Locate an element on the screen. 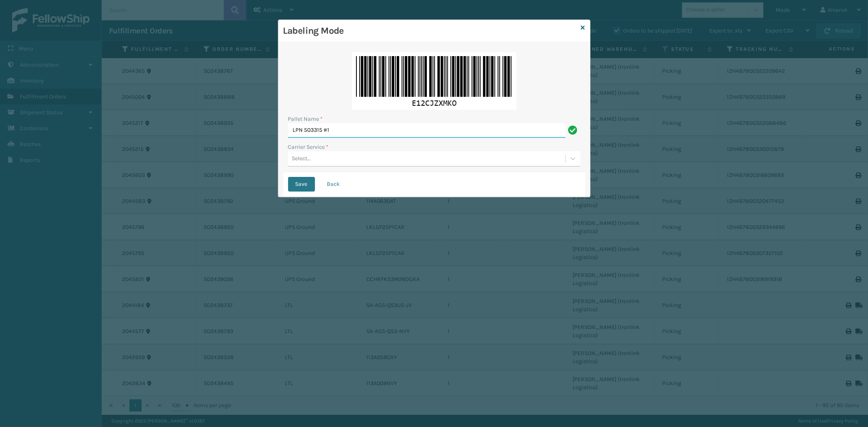 This screenshot has width=868, height=427. h3: Labeling Mode is located at coordinates (430, 31).